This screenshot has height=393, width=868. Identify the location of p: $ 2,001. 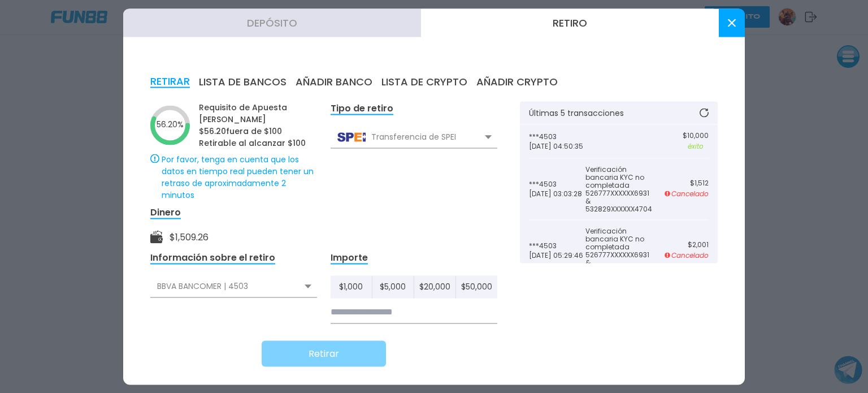
(687, 244).